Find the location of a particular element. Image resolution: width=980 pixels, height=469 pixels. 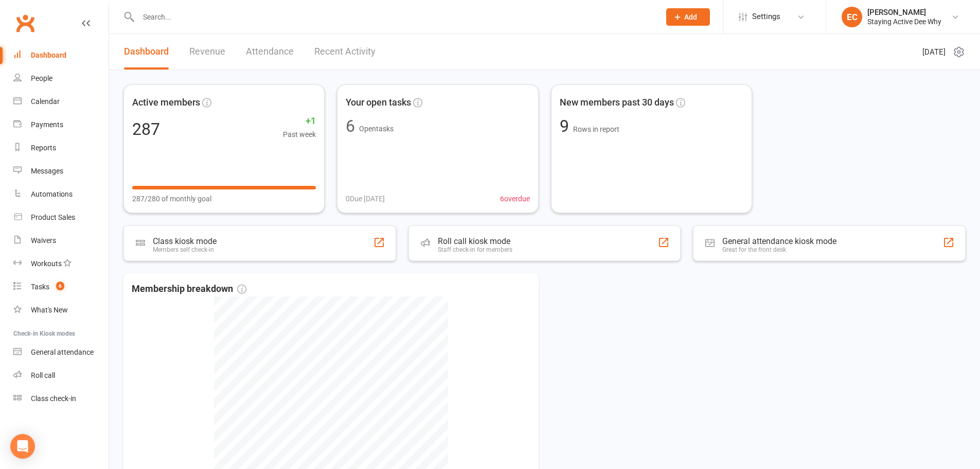

span: Open tasks is located at coordinates (376, 129).